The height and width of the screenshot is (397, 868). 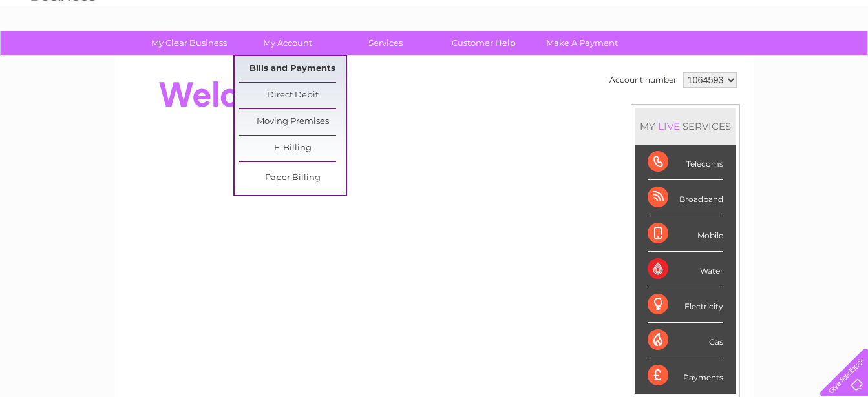 What do you see at coordinates (797, 60) in the screenshot?
I see `a: Contact` at bounding box center [797, 60].